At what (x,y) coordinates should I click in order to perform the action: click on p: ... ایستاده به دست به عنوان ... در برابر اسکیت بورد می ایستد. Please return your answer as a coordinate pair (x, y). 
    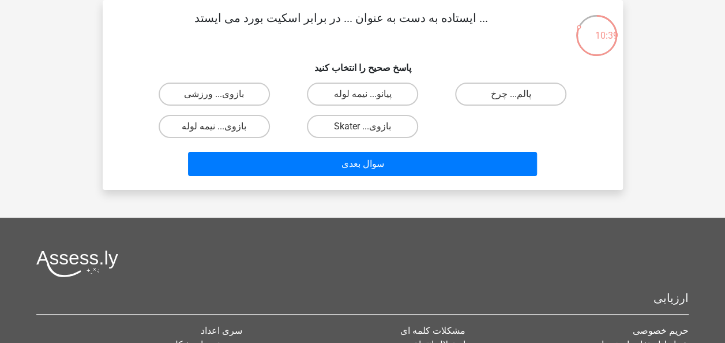
    Looking at the image, I should click on (341, 27).